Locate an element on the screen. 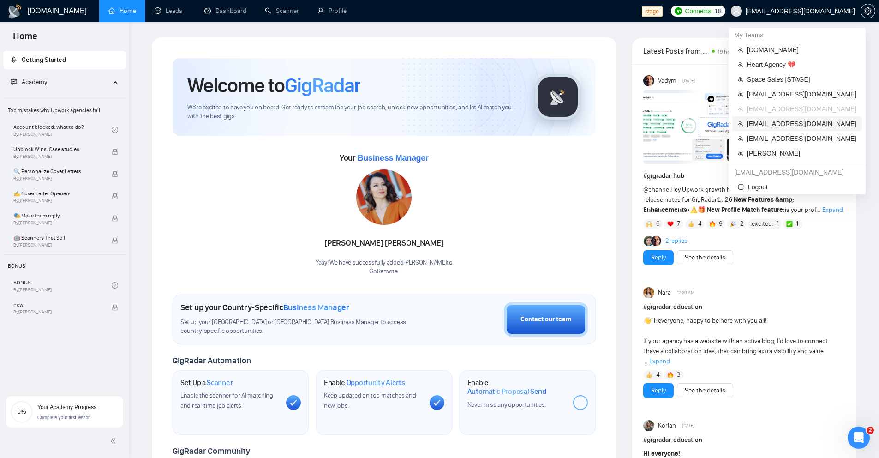 The height and width of the screenshot is (458, 879). span: 🎭 Make them reply is located at coordinates (58, 215).